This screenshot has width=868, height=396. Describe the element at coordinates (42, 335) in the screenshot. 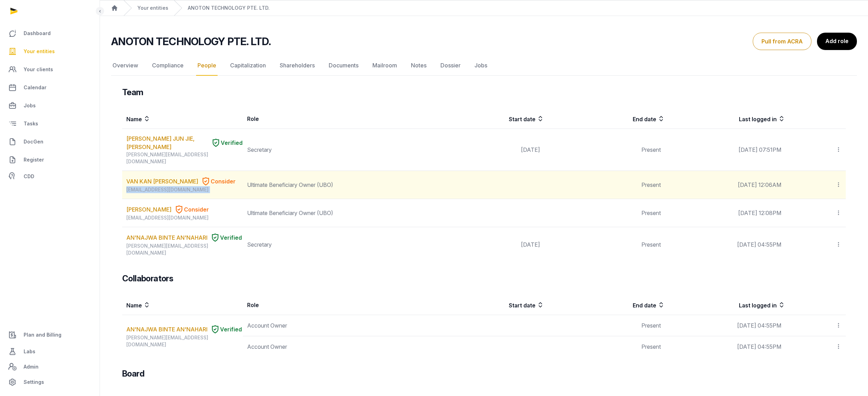

I see `span: Plan and Billing` at that location.